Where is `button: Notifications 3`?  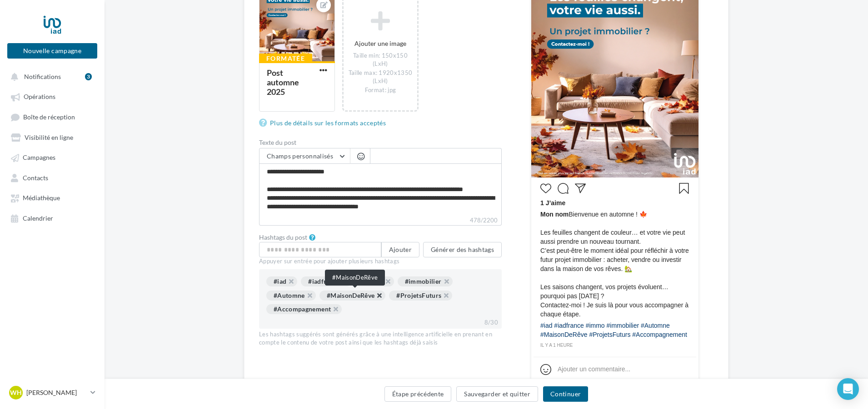
button: Notifications 3 is located at coordinates (51, 76).